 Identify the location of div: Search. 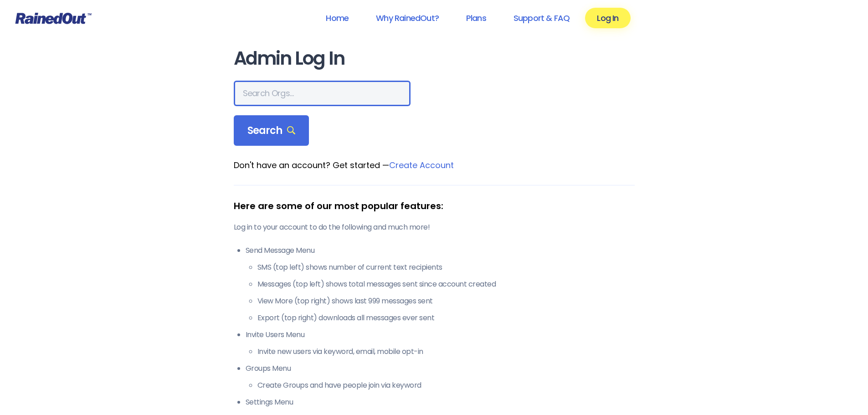
(272, 131).